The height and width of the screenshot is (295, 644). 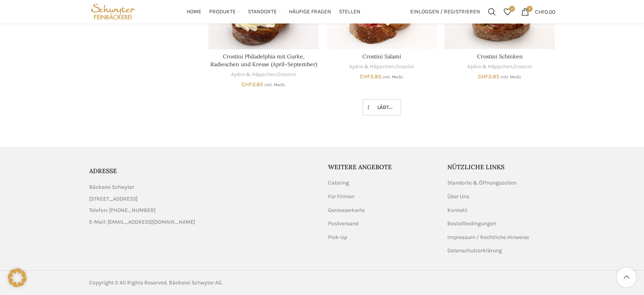 I want to click on a: Postversand, so click(x=344, y=224).